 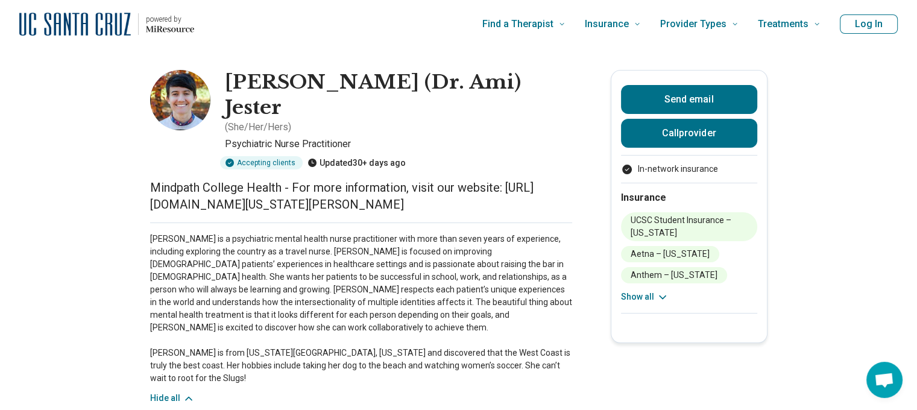 I want to click on p: ( She/Her/Hers ), so click(x=258, y=127).